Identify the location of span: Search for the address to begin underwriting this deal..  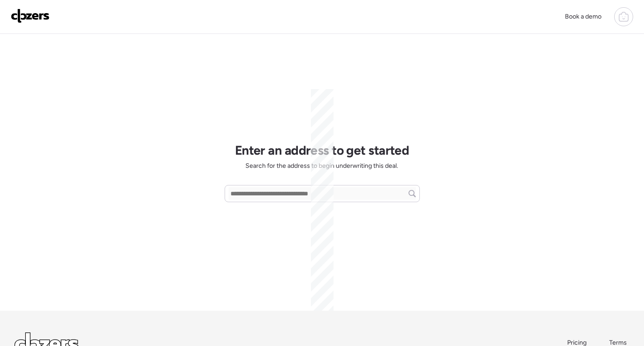
(322, 166).